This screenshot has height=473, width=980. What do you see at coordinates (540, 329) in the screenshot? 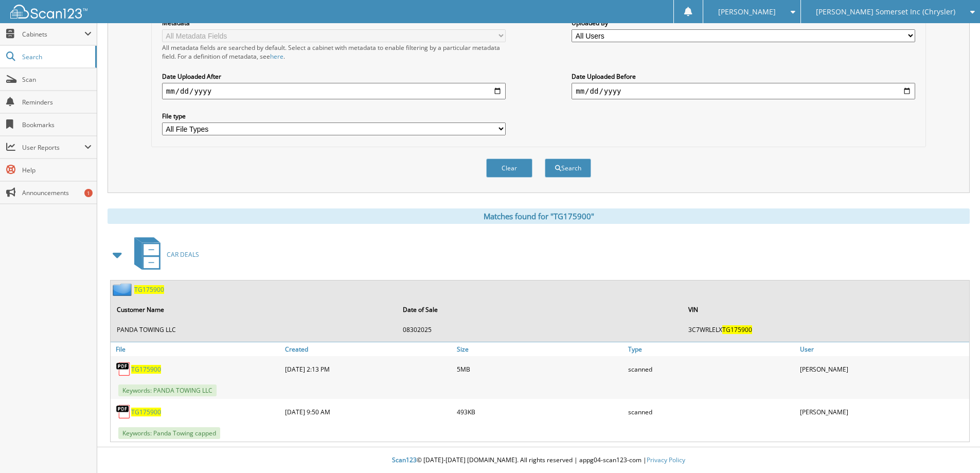
I see `td: 08302025` at bounding box center [540, 329].